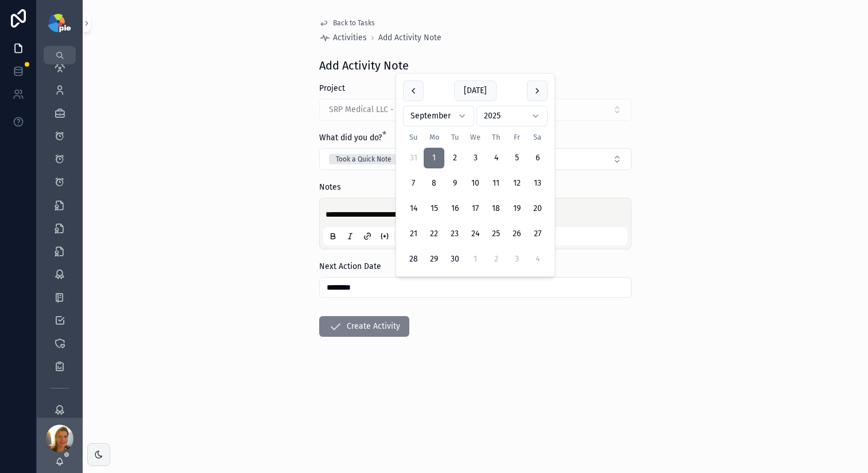 This screenshot has height=473, width=868. What do you see at coordinates (517, 158) in the screenshot?
I see `button: Friday, September 5th, 2025` at bounding box center [517, 158].